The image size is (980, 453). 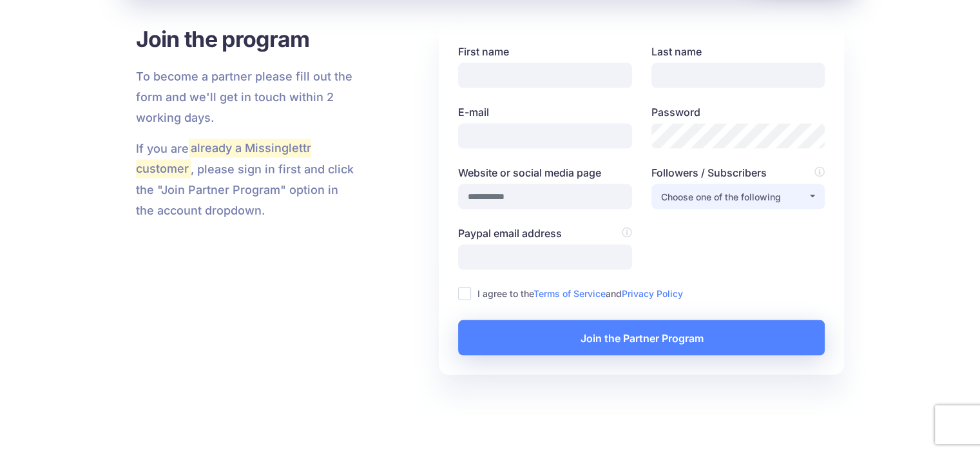 What do you see at coordinates (738, 112) in the screenshot?
I see `label: Password` at bounding box center [738, 112].